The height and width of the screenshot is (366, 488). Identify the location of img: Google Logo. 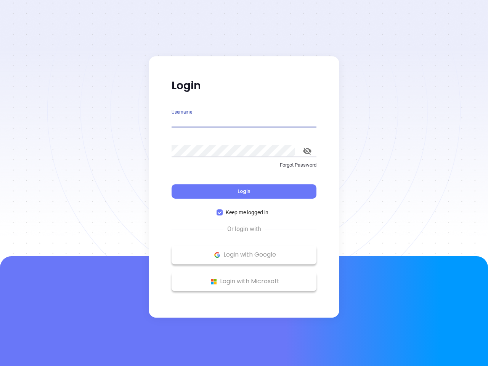
(217, 255).